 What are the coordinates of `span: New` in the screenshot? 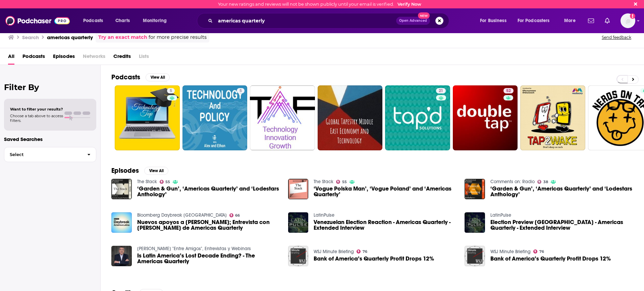 It's located at (424, 16).